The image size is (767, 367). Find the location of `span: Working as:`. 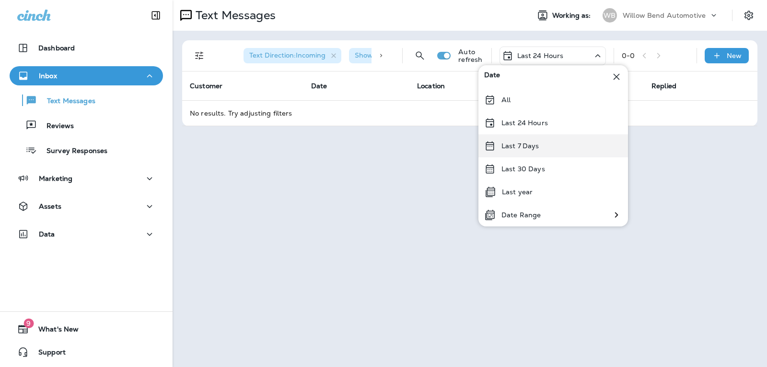

span: Working as: is located at coordinates (573, 15).